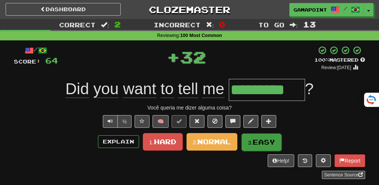  What do you see at coordinates (310, 10) in the screenshot?
I see `span: GamaPoint` at bounding box center [310, 10].